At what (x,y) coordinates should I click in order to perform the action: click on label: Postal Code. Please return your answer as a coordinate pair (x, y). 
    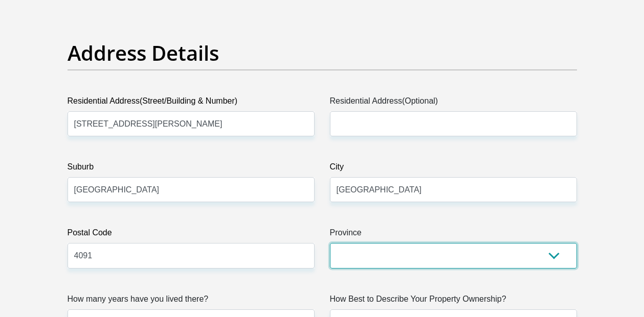
    Looking at the image, I should click on (191, 235).